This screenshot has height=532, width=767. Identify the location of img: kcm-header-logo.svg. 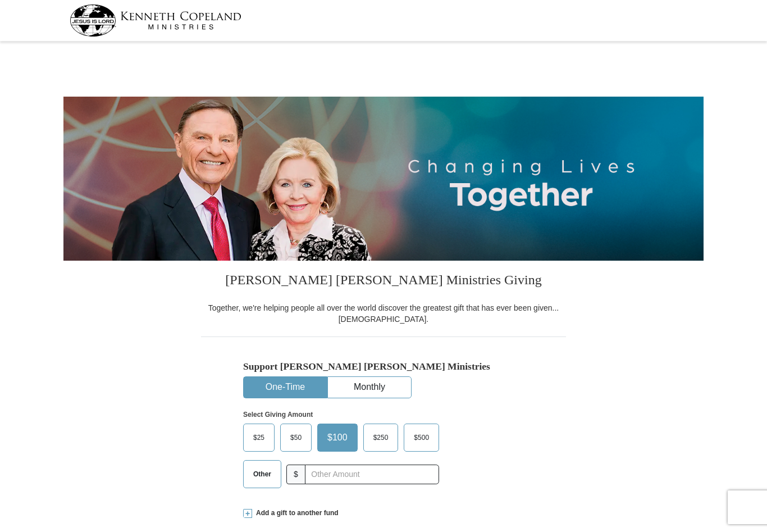
(155, 20).